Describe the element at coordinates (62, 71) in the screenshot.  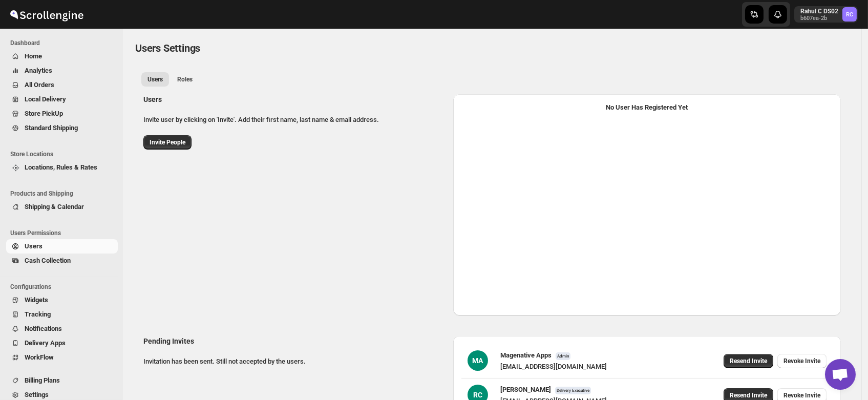
I see `button: Analytics` at that location.